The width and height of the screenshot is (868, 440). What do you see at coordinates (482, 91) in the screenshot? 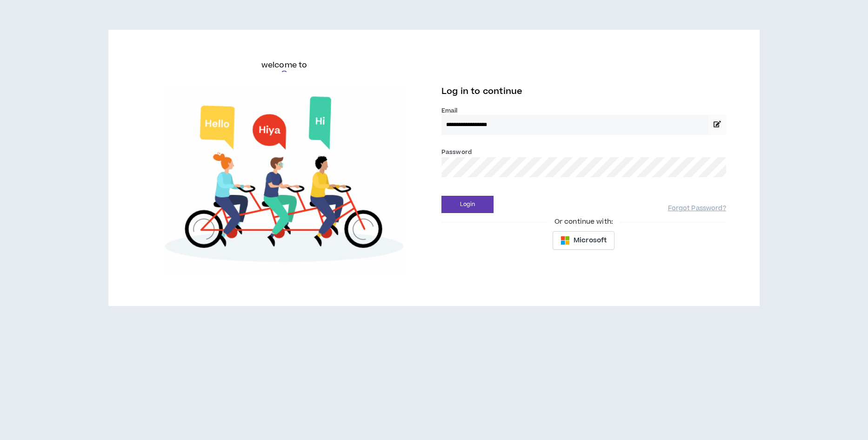
I see `span: Log in to continue` at bounding box center [482, 91].